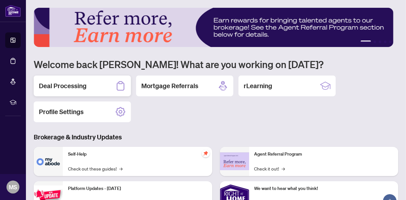  What do you see at coordinates (216, 137) in the screenshot?
I see `h3: Brokerage & Industry Updates` at bounding box center [216, 137].